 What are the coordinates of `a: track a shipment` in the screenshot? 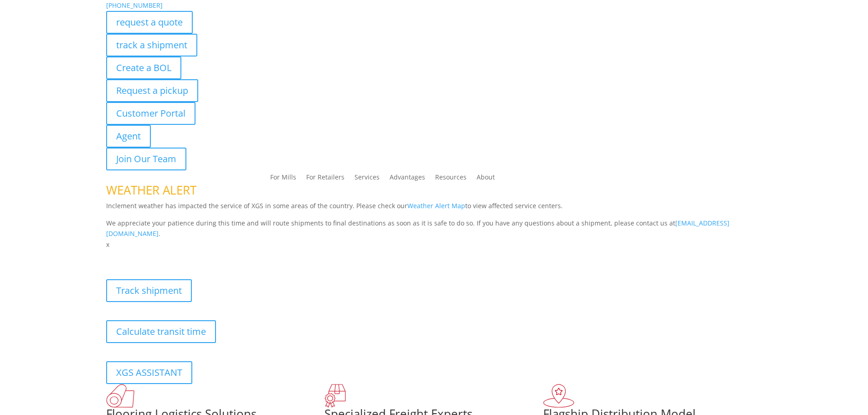 It's located at (152, 45).